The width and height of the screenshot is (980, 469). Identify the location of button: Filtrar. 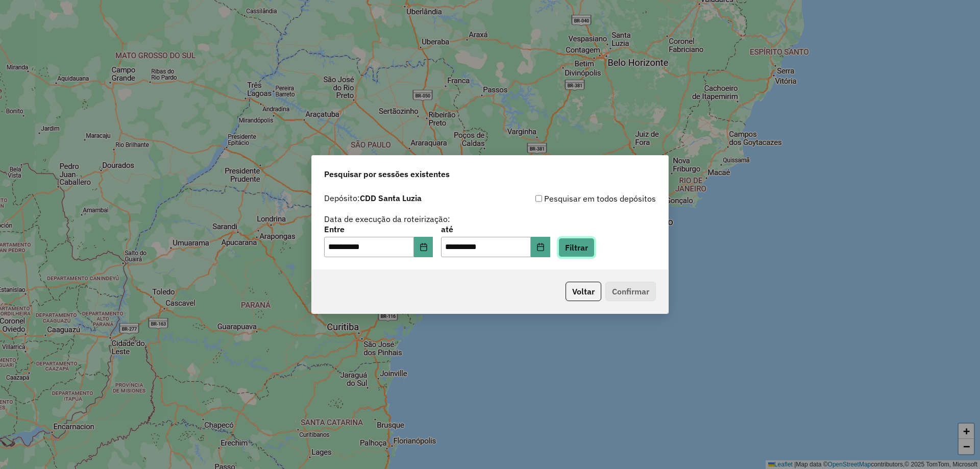
(576, 248).